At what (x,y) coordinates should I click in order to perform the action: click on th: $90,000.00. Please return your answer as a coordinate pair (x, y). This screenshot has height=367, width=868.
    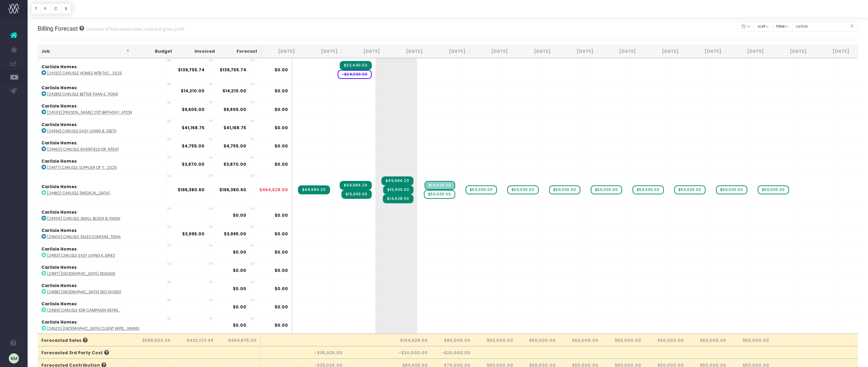
    Looking at the image, I should click on (452, 340).